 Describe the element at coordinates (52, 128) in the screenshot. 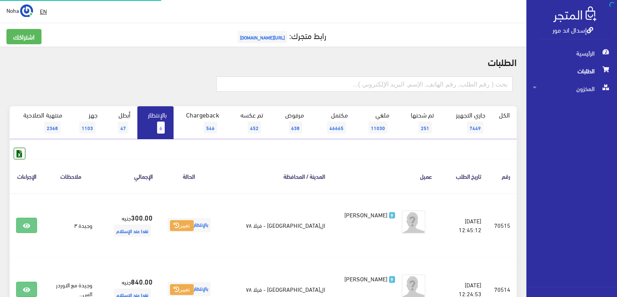

I see `span: 2368` at that location.